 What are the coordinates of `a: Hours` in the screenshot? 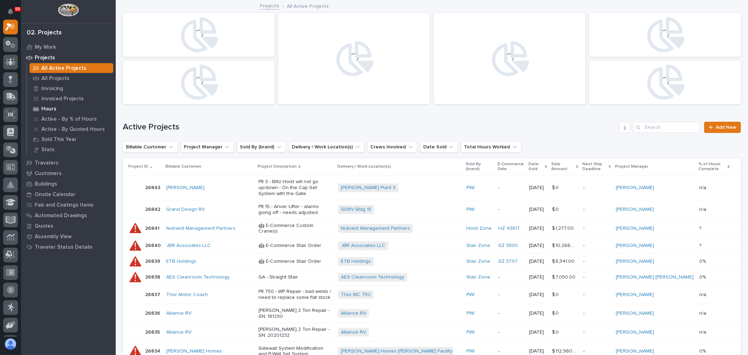 It's located at (71, 109).